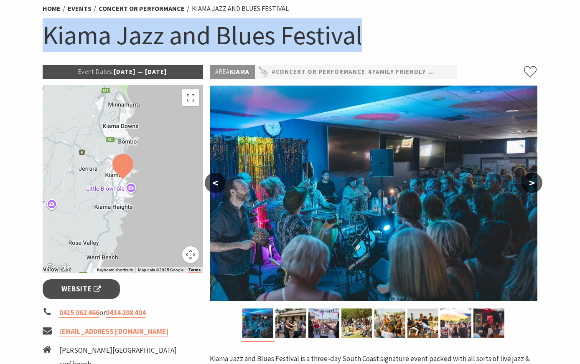 The image size is (580, 364). What do you see at coordinates (115, 270) in the screenshot?
I see `button: Keyboard shortcuts` at bounding box center [115, 270].